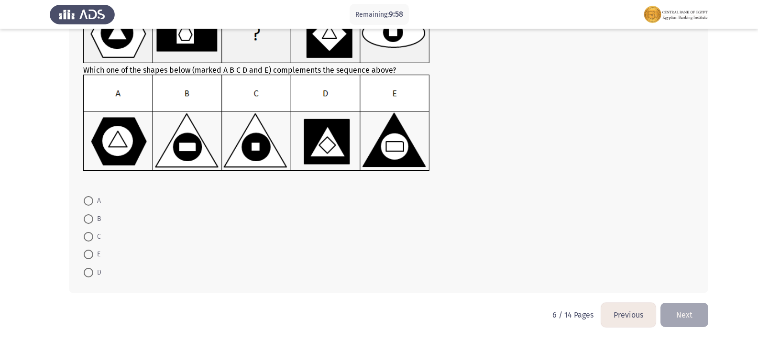 The image size is (758, 341). What do you see at coordinates (256, 123) in the screenshot?
I see `img: UkFYMDA5MUIucG5nMTYyMjAzMzI0NzA2Ng==.png` at bounding box center [256, 123].